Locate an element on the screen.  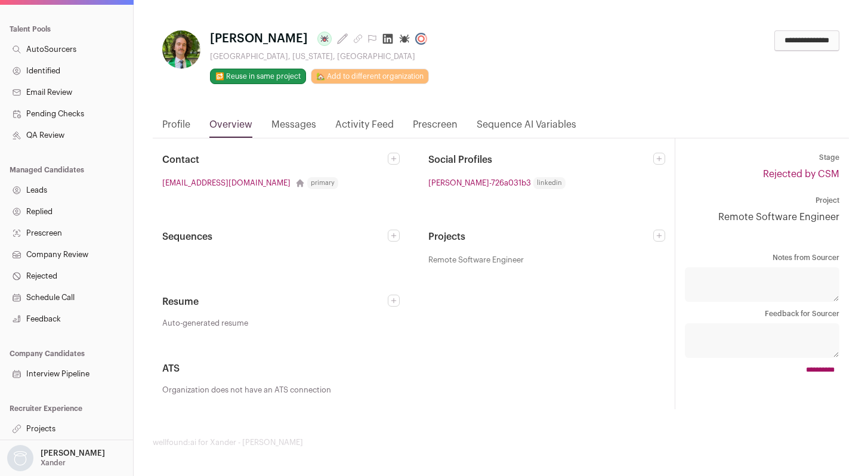
dt: Stage is located at coordinates (762, 158).